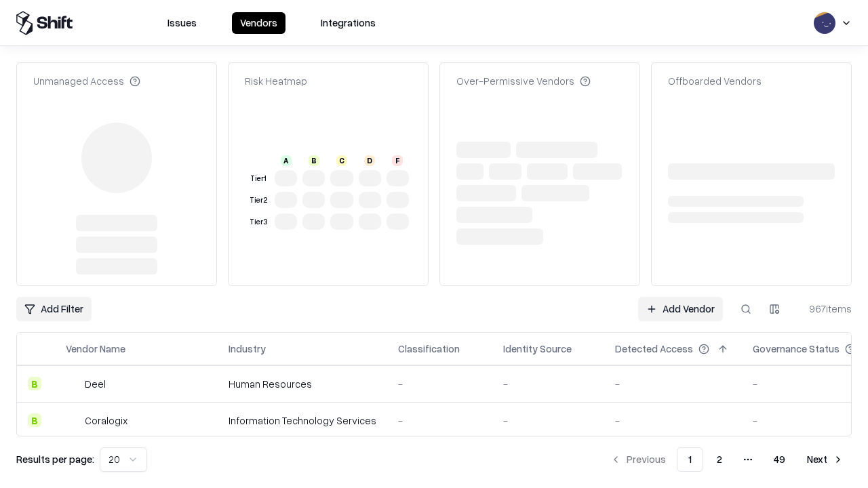 The height and width of the screenshot is (488, 868). I want to click on button: Issues, so click(181, 23).